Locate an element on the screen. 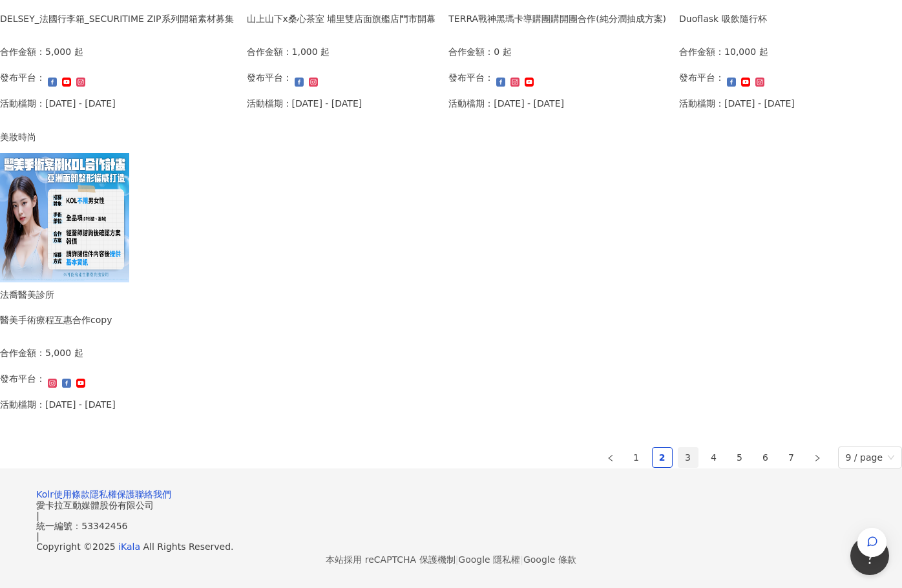  li: 5 is located at coordinates (739, 457).